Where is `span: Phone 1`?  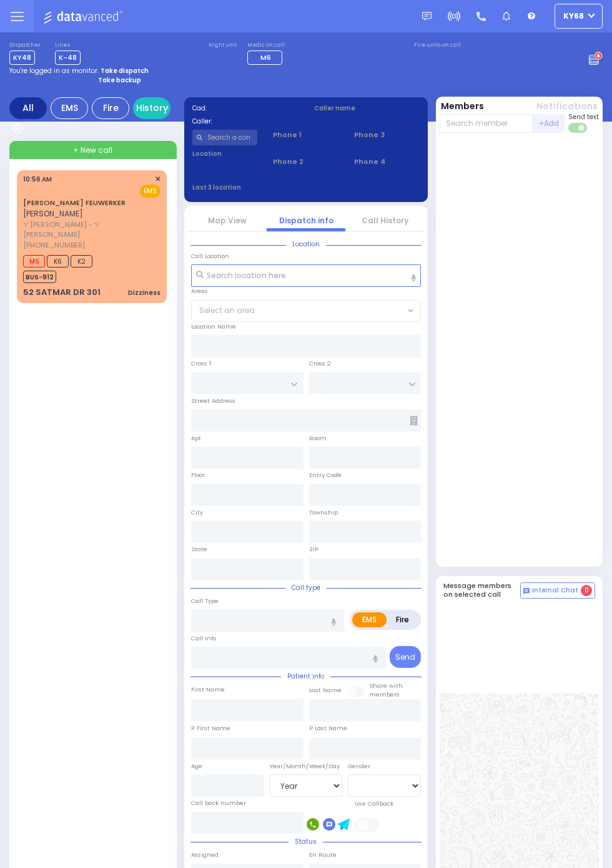
span: Phone 1 is located at coordinates (305, 135).